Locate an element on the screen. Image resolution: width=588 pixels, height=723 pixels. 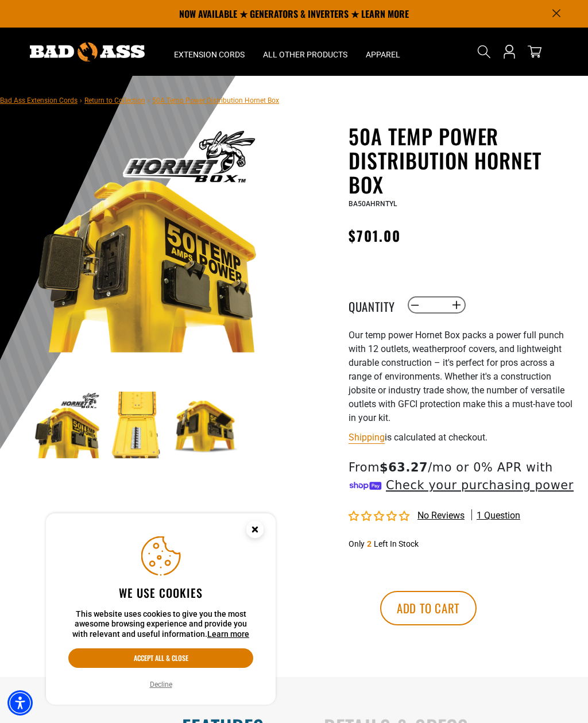
label: Quantity is located at coordinates (378, 305).